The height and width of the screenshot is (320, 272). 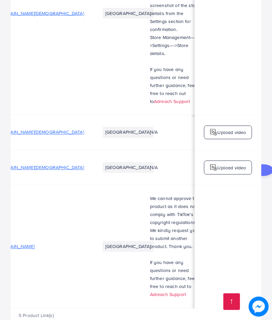 What do you see at coordinates (259, 307) in the screenshot?
I see `img: image` at bounding box center [259, 307].